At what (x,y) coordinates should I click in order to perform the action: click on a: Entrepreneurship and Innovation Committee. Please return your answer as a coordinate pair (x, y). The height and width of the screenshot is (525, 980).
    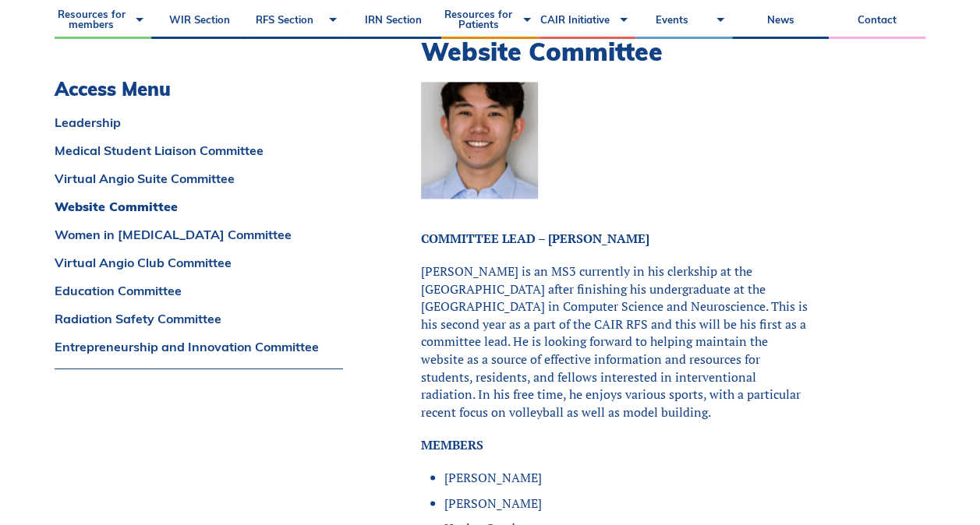
    Looking at the image, I should click on (198, 347).